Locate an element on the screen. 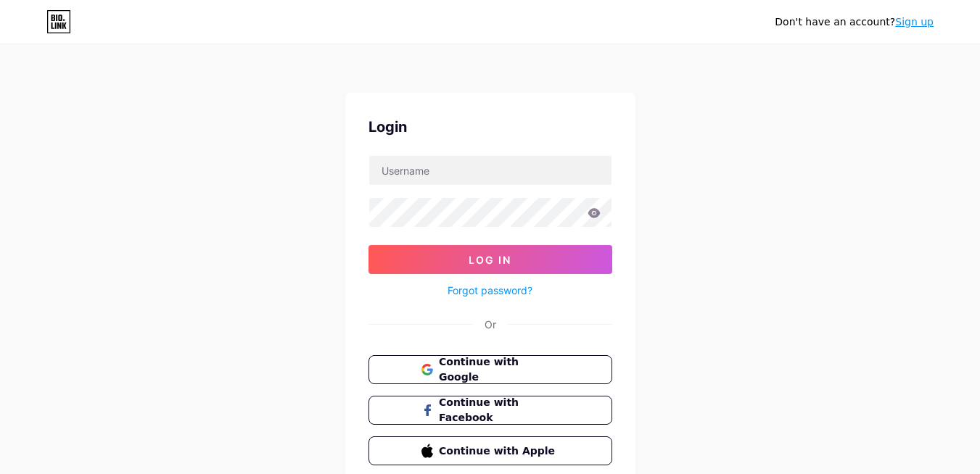 This screenshot has width=980, height=474. span: Log In is located at coordinates (490, 259).